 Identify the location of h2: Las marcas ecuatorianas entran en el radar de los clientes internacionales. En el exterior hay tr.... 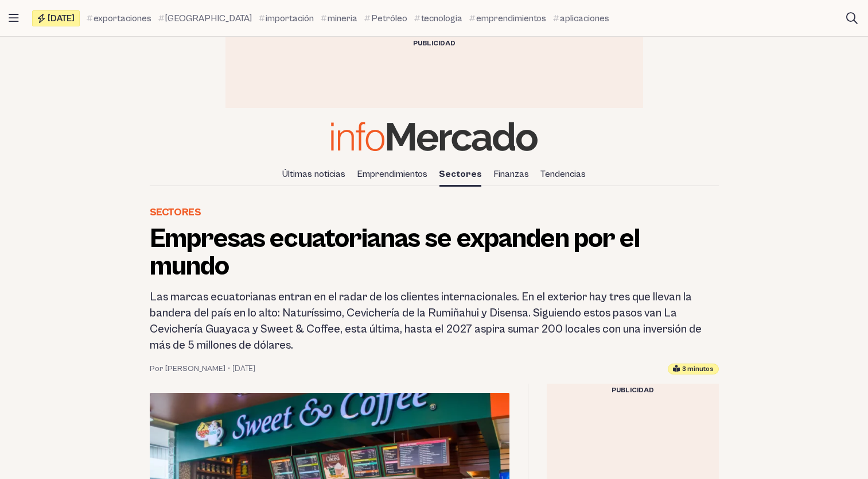
(434, 322).